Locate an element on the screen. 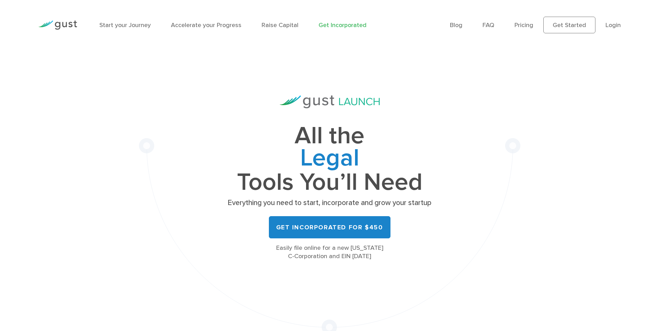 This screenshot has width=659, height=331. a: Blog is located at coordinates (456, 25).